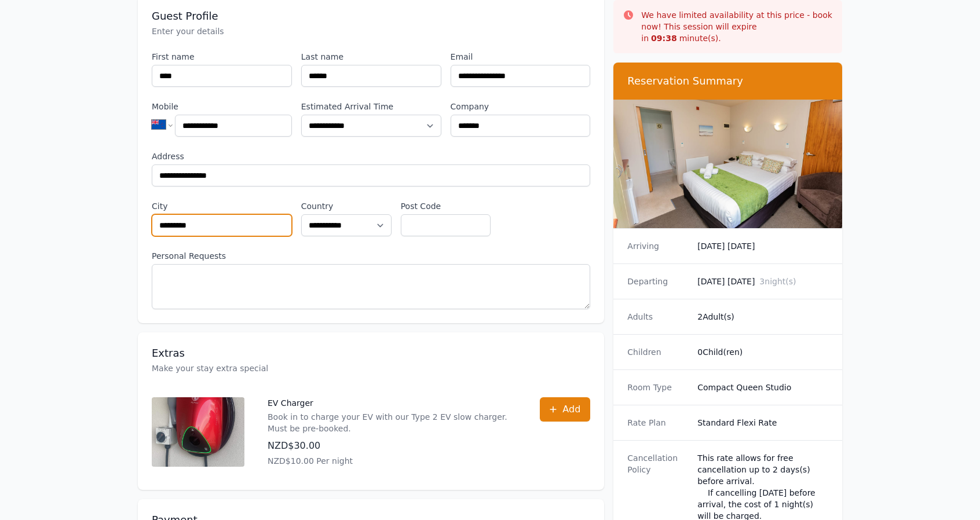 The width and height of the screenshot is (980, 520). What do you see at coordinates (222, 57) in the screenshot?
I see `label: First name` at bounding box center [222, 57].